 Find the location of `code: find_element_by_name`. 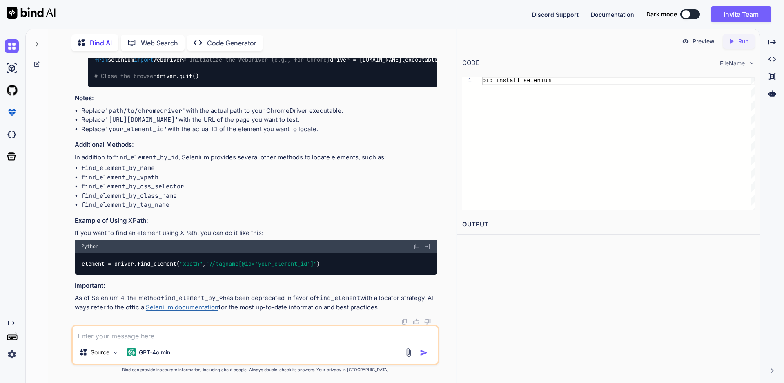

code: find_element_by_name is located at coordinates (118, 168).